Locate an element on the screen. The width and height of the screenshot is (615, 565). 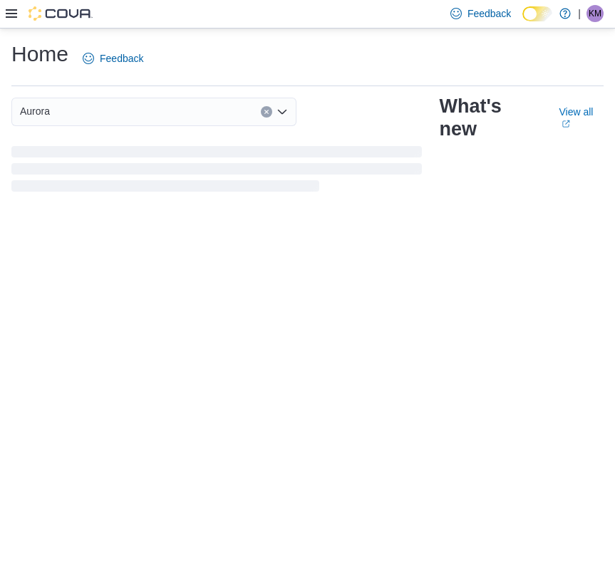
button: Clear input is located at coordinates (266, 112).